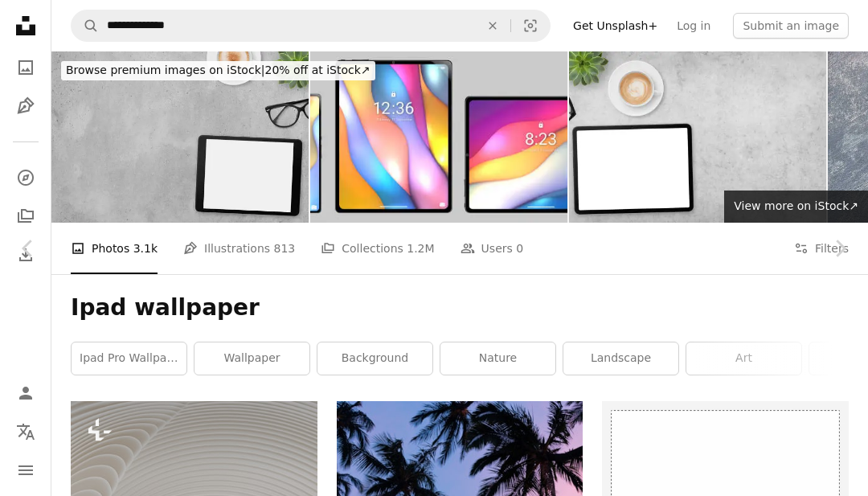 The width and height of the screenshot is (868, 496). What do you see at coordinates (615, 25) in the screenshot?
I see `a: Get Unsplash+` at bounding box center [615, 25].